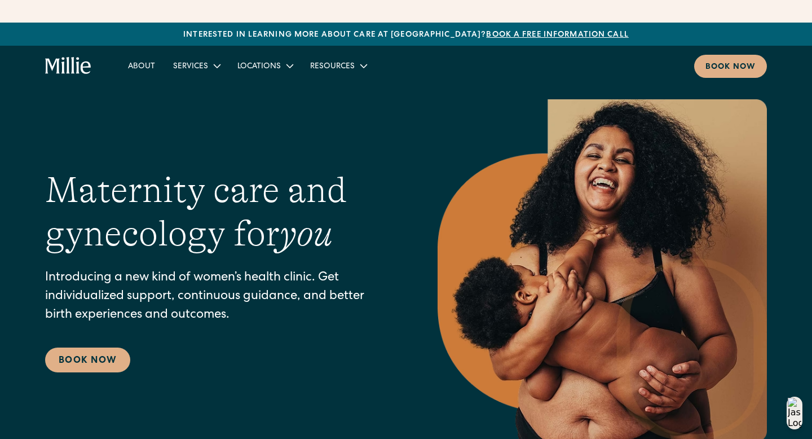 This screenshot has height=439, width=812. What do you see at coordinates (730, 66) in the screenshot?
I see `a: Book now` at bounding box center [730, 66].